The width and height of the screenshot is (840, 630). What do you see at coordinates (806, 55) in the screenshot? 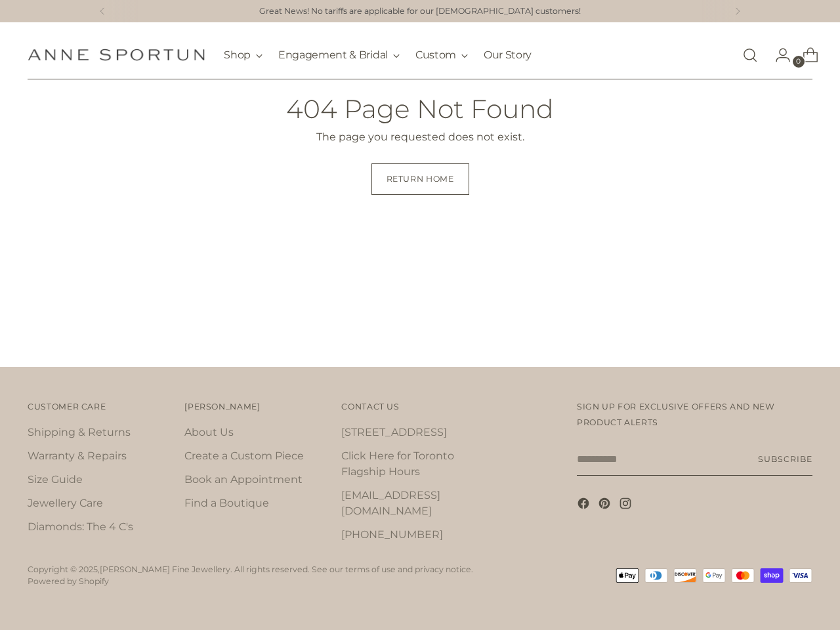
I see `a: Open cart modal` at bounding box center [806, 55].